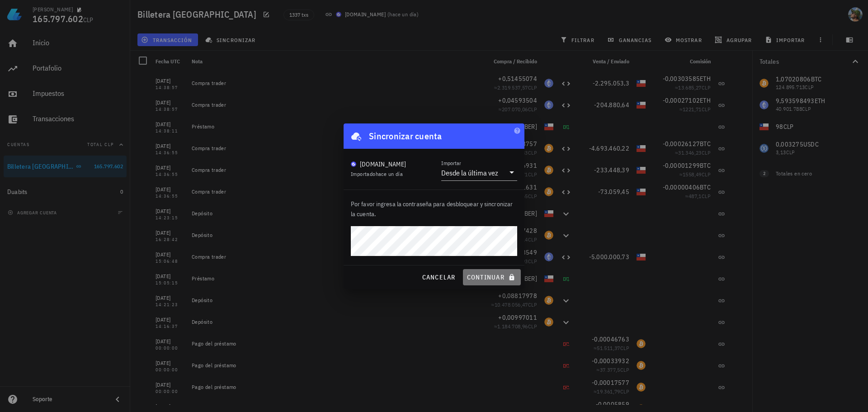  Describe the element at coordinates (389, 174) in the screenshot. I see `span: hace un día` at that location.